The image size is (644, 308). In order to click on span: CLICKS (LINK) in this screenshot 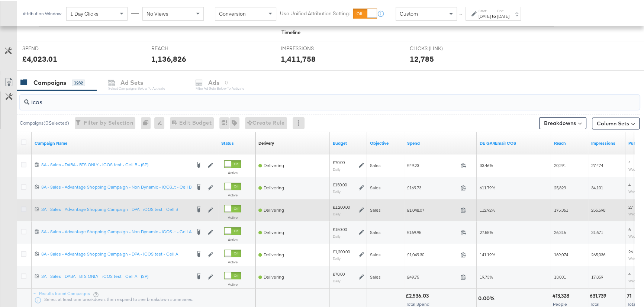, I will do `click(437, 47)`.